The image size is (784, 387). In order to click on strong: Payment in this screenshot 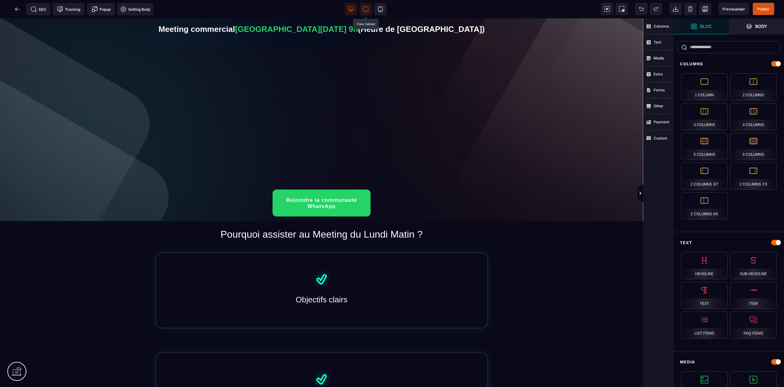, I will do `click(661, 122)`.